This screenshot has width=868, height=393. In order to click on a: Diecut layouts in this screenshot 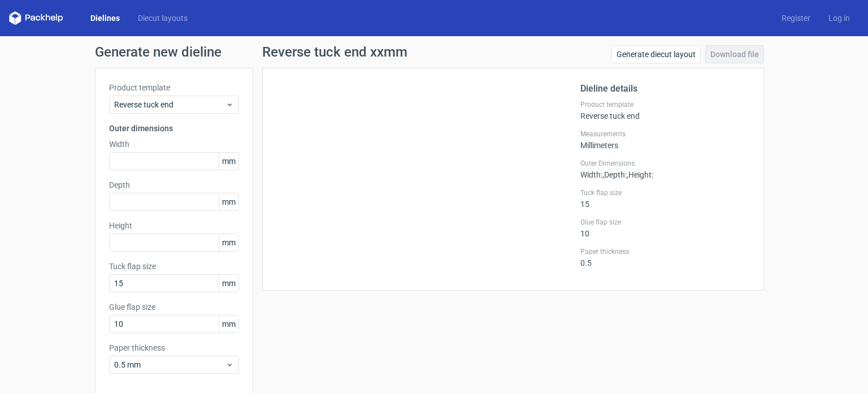, I will do `click(163, 18)`.